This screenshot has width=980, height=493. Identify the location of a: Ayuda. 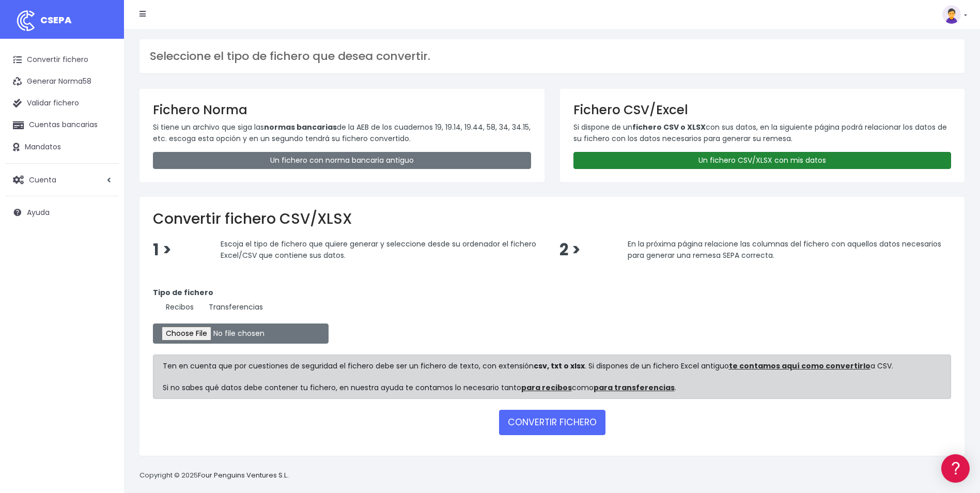
(62, 212).